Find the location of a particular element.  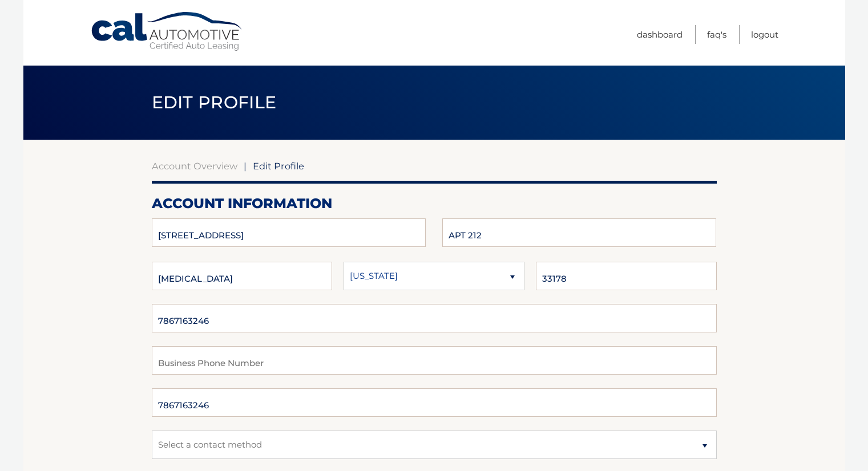

a: Cal Automotive is located at coordinates (167, 31).